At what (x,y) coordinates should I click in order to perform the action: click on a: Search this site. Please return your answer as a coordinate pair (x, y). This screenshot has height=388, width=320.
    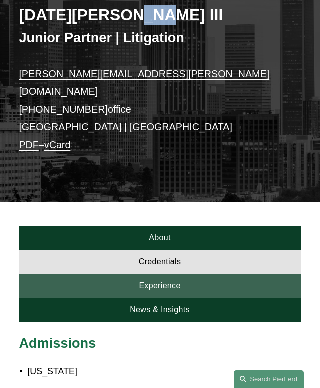
    Looking at the image, I should click on (269, 379).